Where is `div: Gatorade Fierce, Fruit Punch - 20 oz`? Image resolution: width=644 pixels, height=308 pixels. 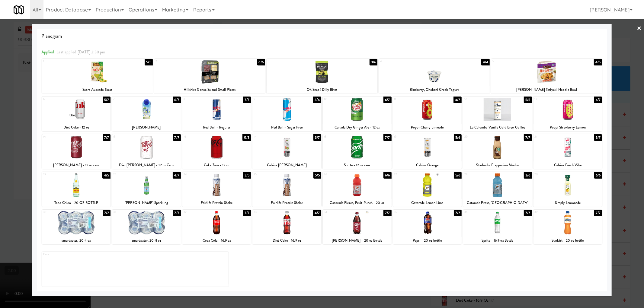 div: Gatorade Fierce, Fruit Punch - 20 oz is located at coordinates (357, 203).